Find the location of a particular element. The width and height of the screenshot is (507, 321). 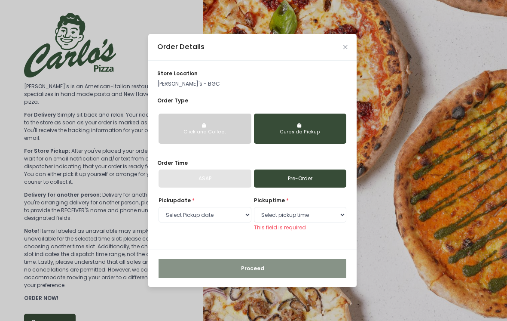

a: Pre-Order is located at coordinates (300, 178).